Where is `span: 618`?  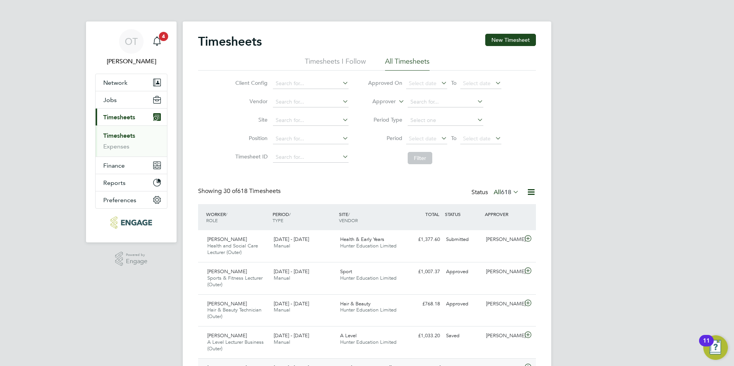 span: 618 is located at coordinates (506, 192).